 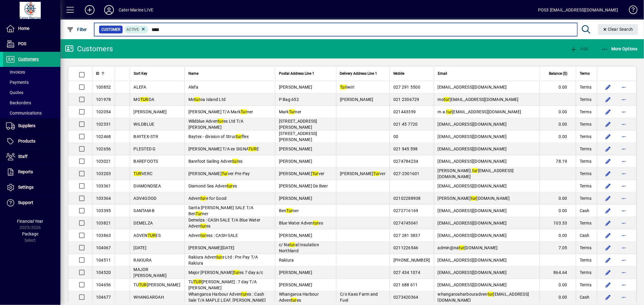 I want to click on span: 021 2306729, so click(x=406, y=99).